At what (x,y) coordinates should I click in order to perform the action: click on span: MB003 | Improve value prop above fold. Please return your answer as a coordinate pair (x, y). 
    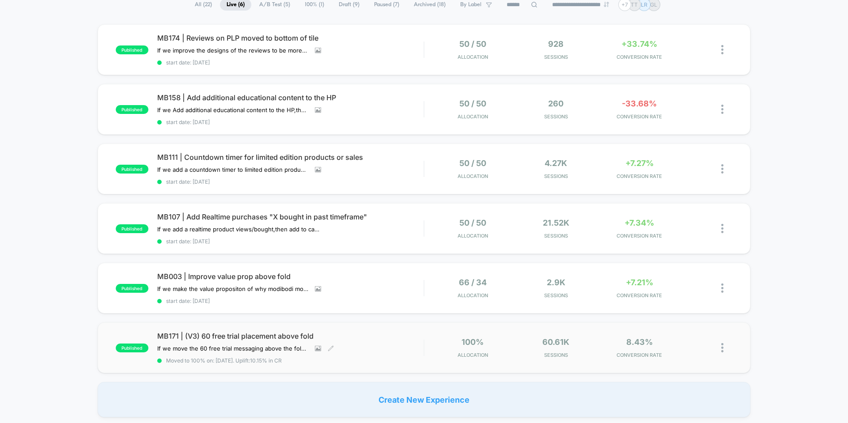
    Looking at the image, I should click on (290, 276).